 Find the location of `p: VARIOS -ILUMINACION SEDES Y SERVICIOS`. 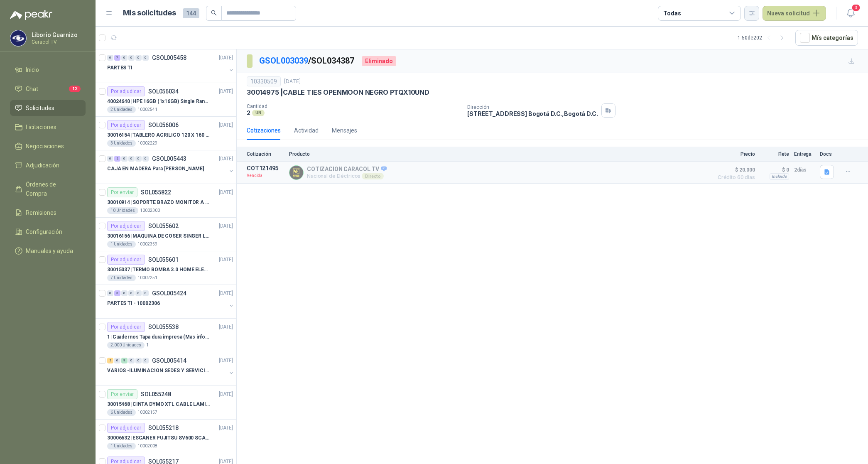

p: VARIOS -ILUMINACION SEDES Y SERVICIOS is located at coordinates (159, 370).